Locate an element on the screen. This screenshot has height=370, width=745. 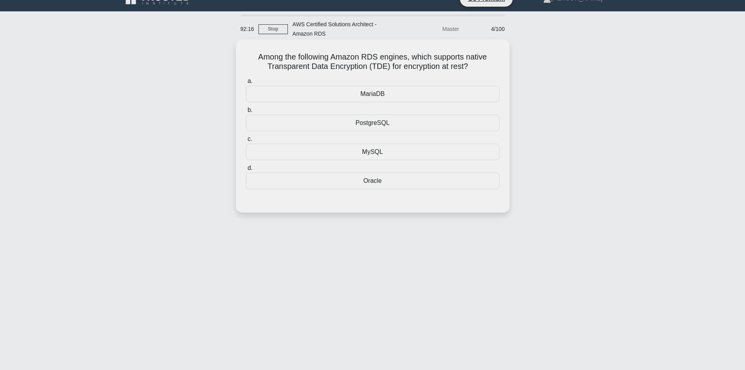
span: c. is located at coordinates (250, 139).